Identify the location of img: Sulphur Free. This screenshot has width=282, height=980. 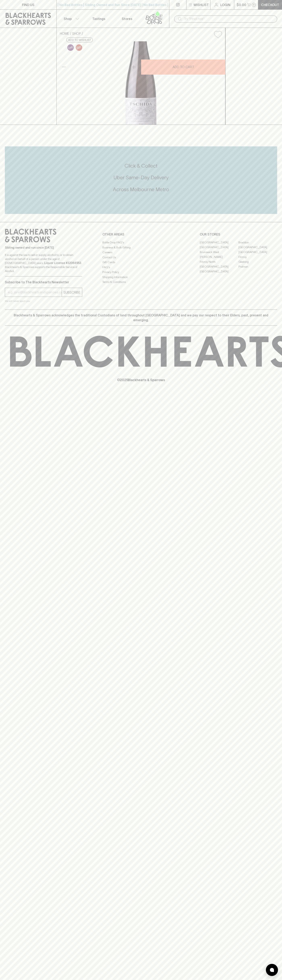
(79, 48).